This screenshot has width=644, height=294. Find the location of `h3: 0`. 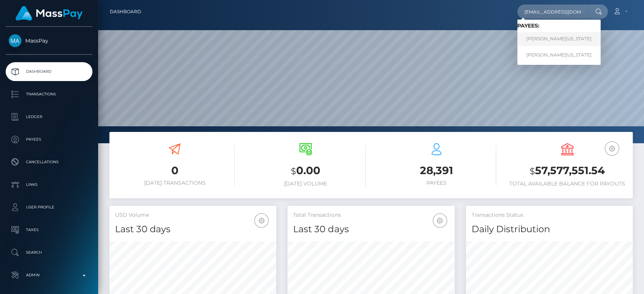

h3: 0 is located at coordinates (175, 170).